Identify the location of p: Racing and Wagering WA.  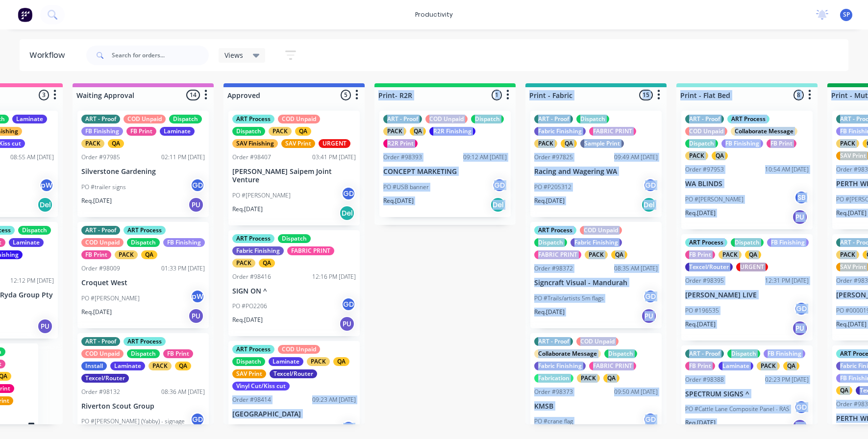
(596, 171).